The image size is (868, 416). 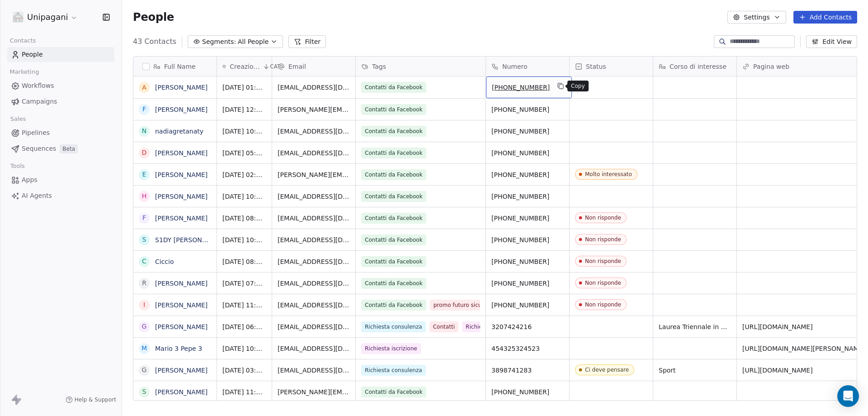 I want to click on span: Campaigns, so click(x=39, y=102).